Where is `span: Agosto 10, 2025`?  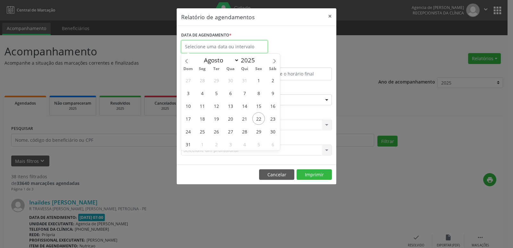 span: Agosto 10, 2025 is located at coordinates (188, 106).